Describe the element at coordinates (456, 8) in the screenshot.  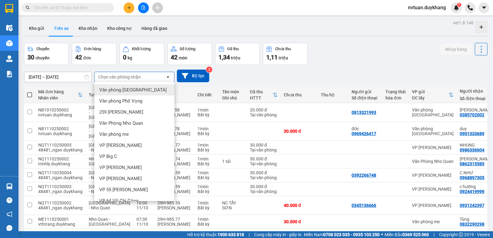
I see `img: icon-new-feature` at that location.